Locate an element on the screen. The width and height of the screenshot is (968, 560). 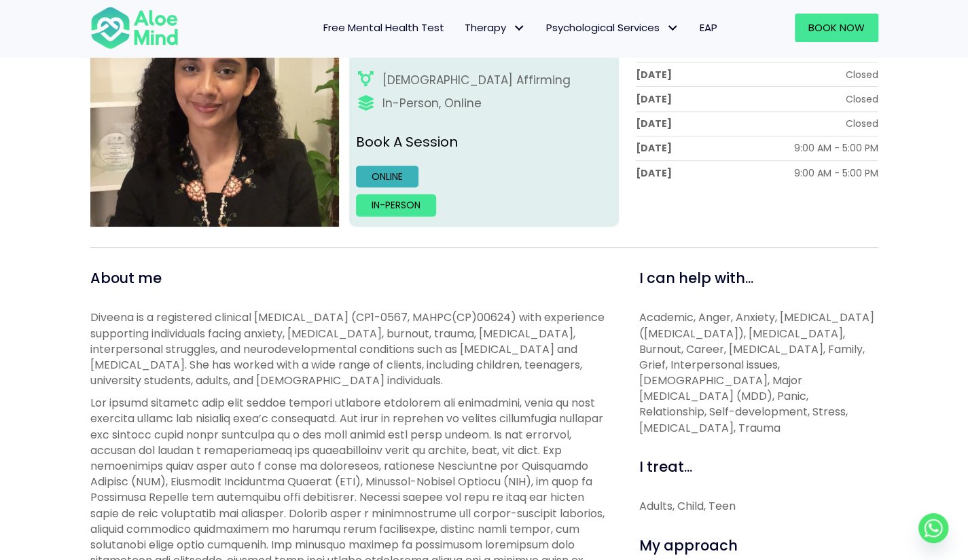
nav: Menu is located at coordinates (462, 28).